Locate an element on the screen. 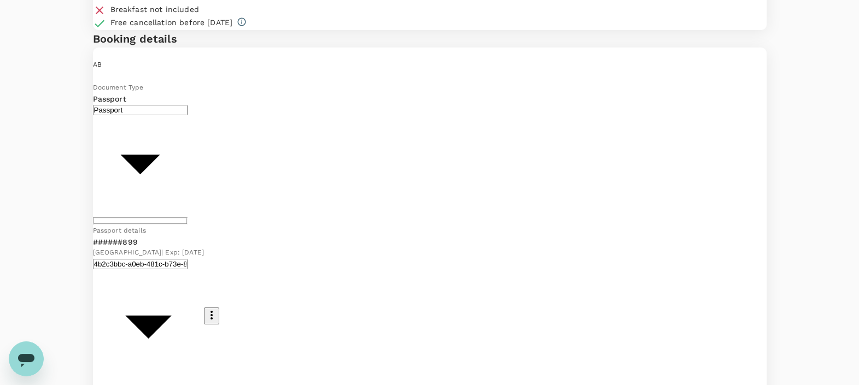 This screenshot has width=859, height=385. span: AB is located at coordinates (97, 65).